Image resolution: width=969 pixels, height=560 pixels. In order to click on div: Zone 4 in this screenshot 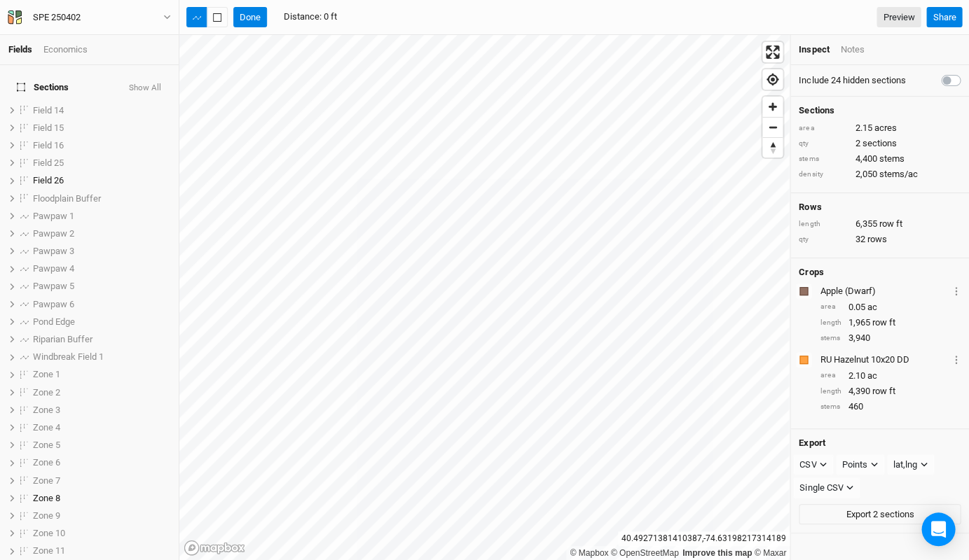, I will do `click(101, 428)`.